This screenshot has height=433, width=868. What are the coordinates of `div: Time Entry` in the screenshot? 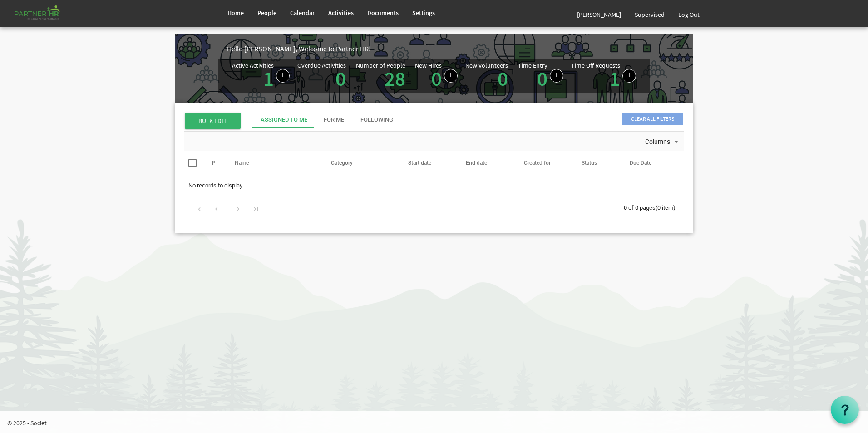 It's located at (532, 65).